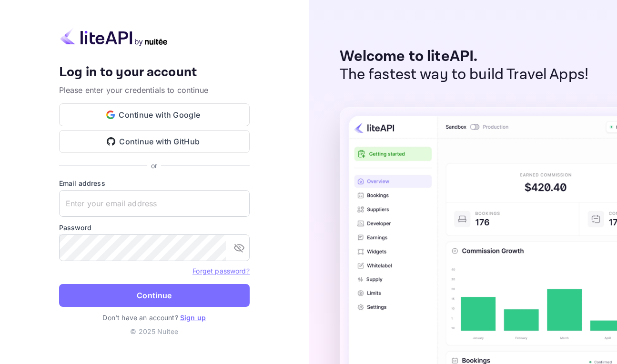  I want to click on img: liteapi, so click(114, 37).